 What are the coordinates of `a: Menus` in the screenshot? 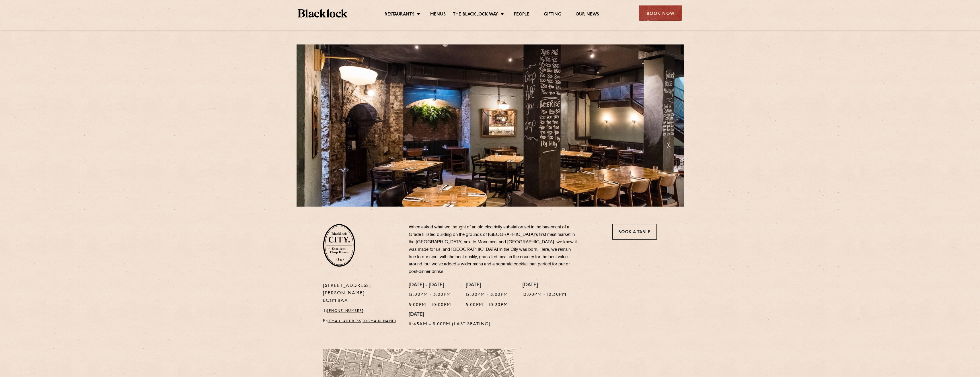 It's located at (438, 15).